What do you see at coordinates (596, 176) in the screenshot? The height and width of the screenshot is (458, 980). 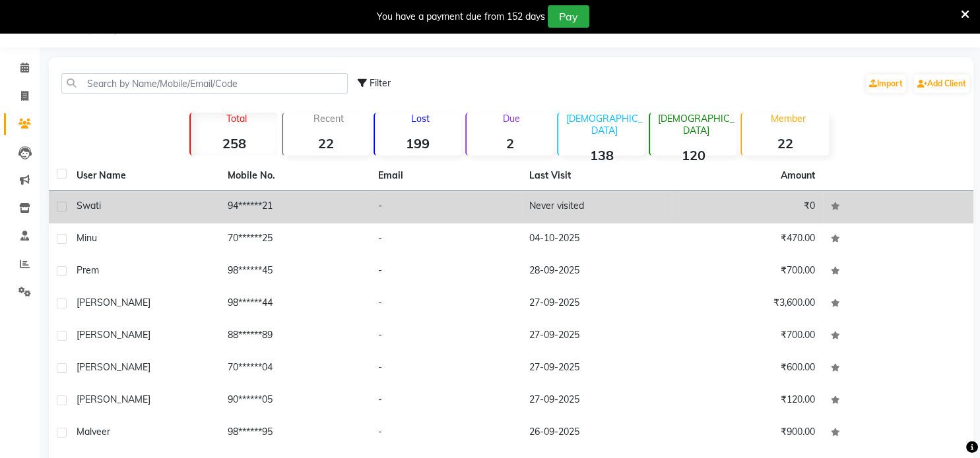 I see `th: Last Visit` at bounding box center [596, 176].